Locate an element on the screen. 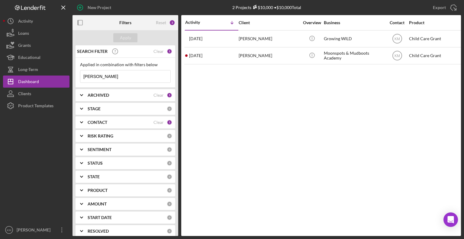 The width and height of the screenshot is (464, 239). div: 2 Projects • $10,000 Total is located at coordinates (266, 7).